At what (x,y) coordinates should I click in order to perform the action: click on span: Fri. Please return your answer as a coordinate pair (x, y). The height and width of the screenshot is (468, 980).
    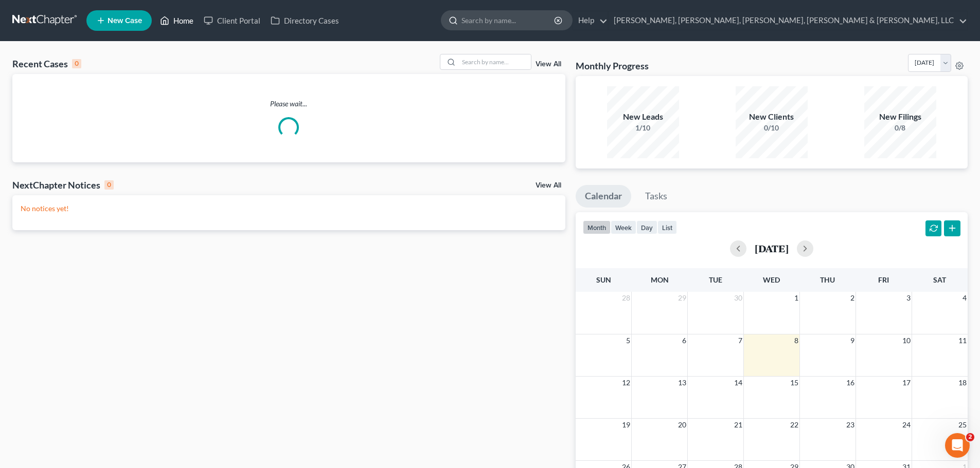
    Looking at the image, I should click on (883, 280).